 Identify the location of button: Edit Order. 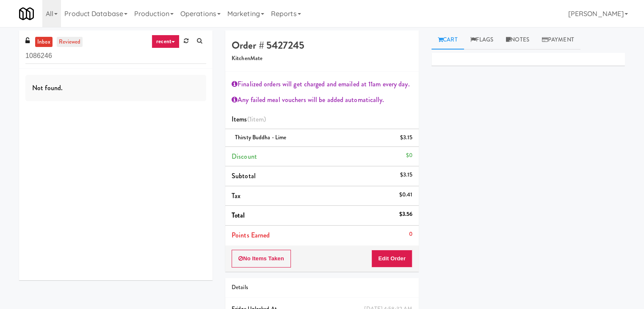
(392, 259).